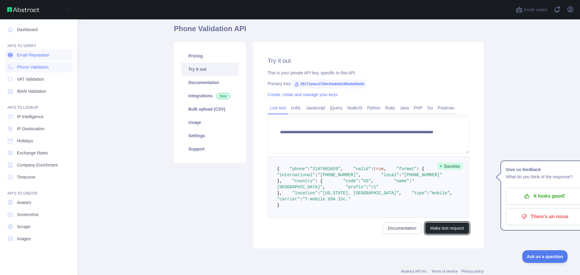 The width and height of the screenshot is (580, 275). Describe the element at coordinates (447, 228) in the screenshot. I see `button: Make test request` at that location.